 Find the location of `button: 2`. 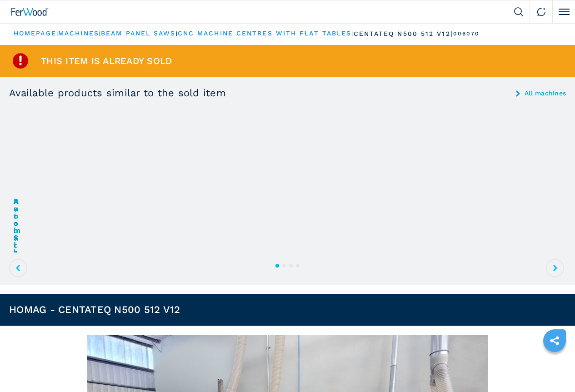

button: 2 is located at coordinates (284, 266).